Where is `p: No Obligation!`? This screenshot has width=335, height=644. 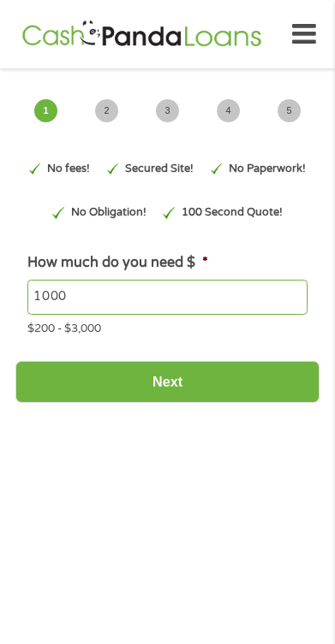 p: No Obligation! is located at coordinates (109, 212).